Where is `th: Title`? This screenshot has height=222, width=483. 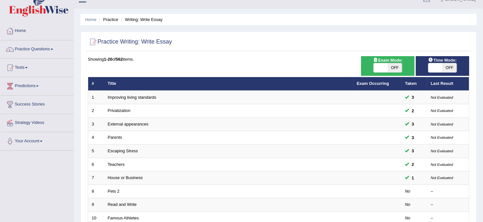
th: Title is located at coordinates (229, 84).